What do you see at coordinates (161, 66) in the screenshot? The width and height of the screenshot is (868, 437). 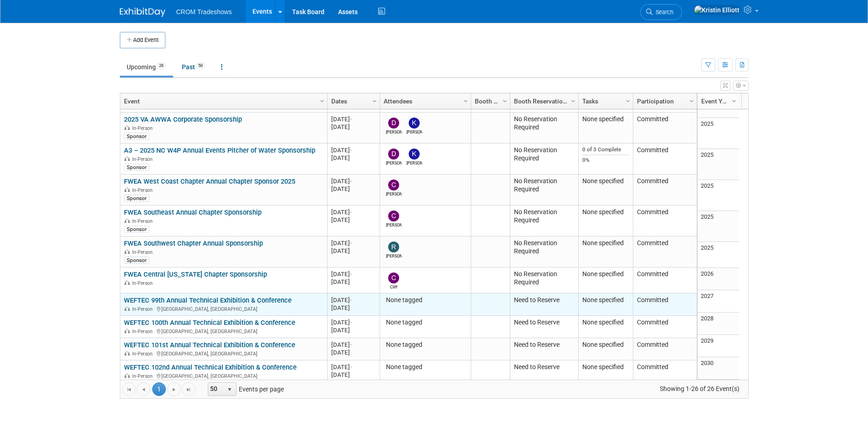 I see `span: 26` at bounding box center [161, 66].